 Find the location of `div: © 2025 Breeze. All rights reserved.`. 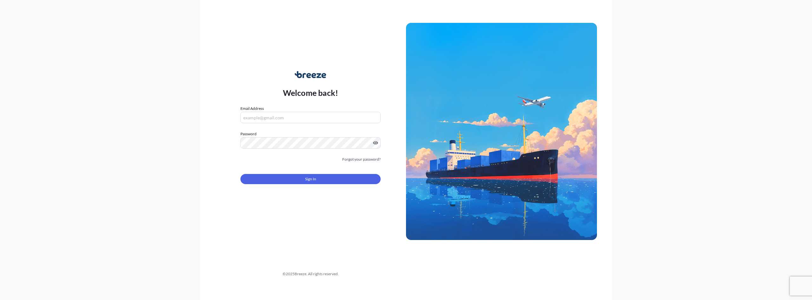

div: © 2025 Breeze. All rights reserved. is located at coordinates (311, 274).